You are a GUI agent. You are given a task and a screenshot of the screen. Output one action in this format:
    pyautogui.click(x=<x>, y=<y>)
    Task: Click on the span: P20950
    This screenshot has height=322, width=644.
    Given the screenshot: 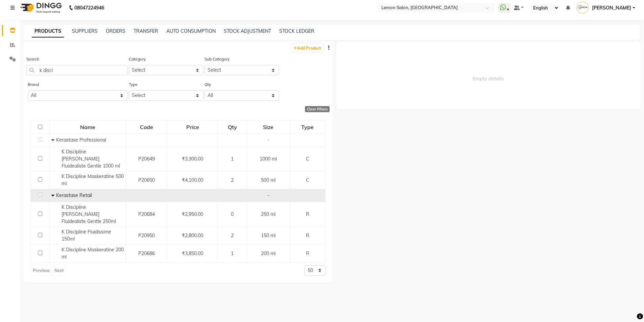 What is the action you would take?
    pyautogui.click(x=146, y=235)
    